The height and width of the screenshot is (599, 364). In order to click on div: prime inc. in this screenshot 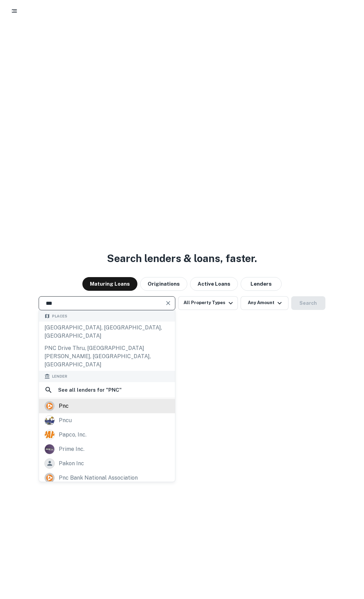, I will do `click(71, 449)`.